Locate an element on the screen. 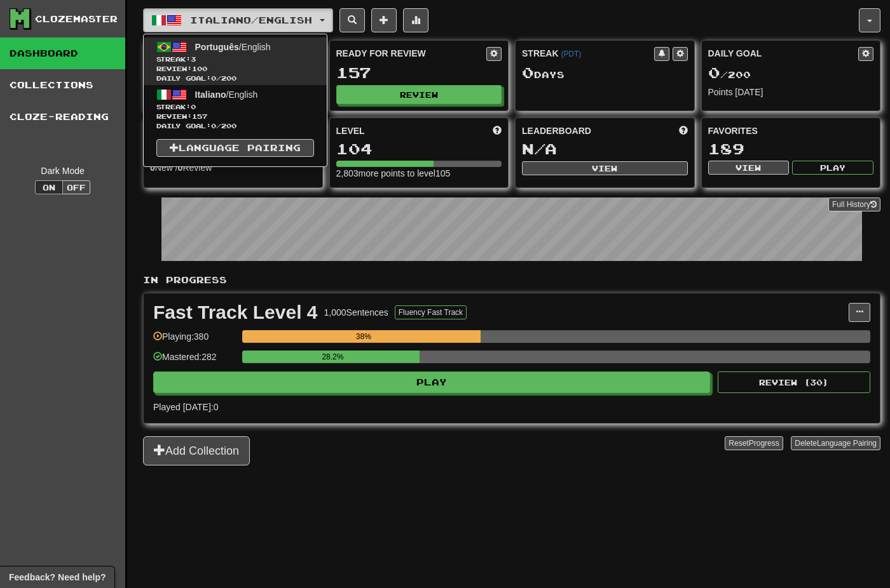 Image resolution: width=890 pixels, height=588 pixels. span: / 200 is located at coordinates (729, 74).